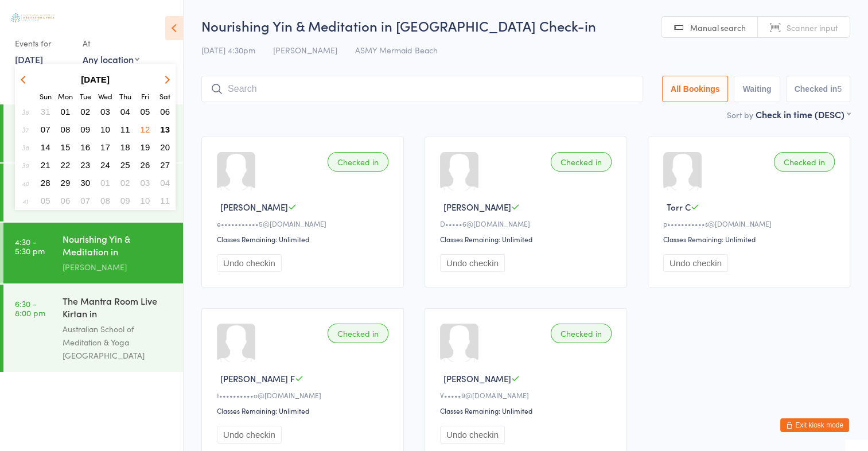 Image resolution: width=868 pixels, height=451 pixels. What do you see at coordinates (145, 129) in the screenshot?
I see `span: 12` at bounding box center [145, 129].